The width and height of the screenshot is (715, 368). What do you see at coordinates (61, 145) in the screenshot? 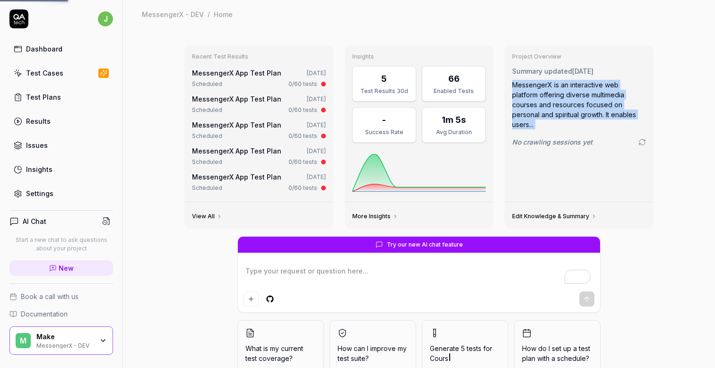
I see `a: Issues` at bounding box center [61, 145].